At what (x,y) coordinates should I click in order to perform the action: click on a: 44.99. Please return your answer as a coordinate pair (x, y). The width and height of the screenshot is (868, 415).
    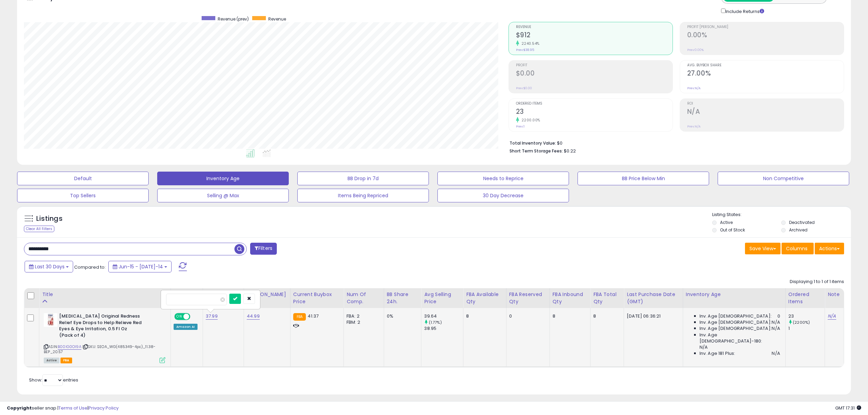
    Looking at the image, I should click on (253, 316).